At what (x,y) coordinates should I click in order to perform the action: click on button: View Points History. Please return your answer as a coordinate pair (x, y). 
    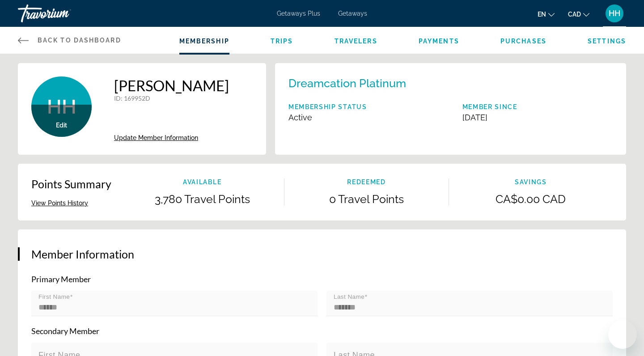
    Looking at the image, I should click on (59, 203).